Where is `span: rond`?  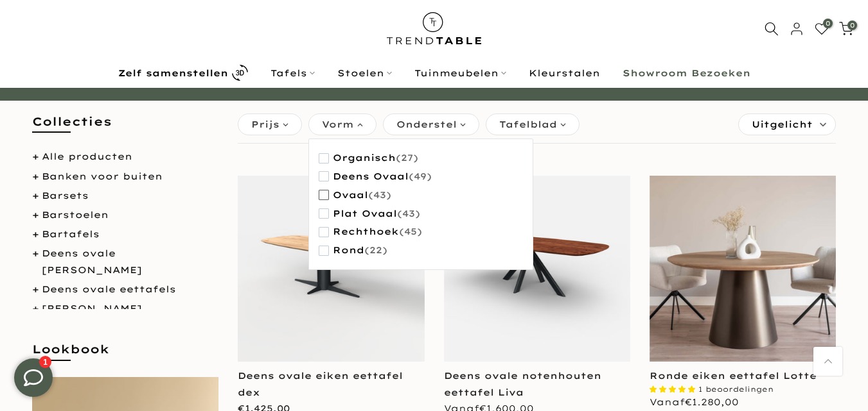
span: rond is located at coordinates (348, 250).